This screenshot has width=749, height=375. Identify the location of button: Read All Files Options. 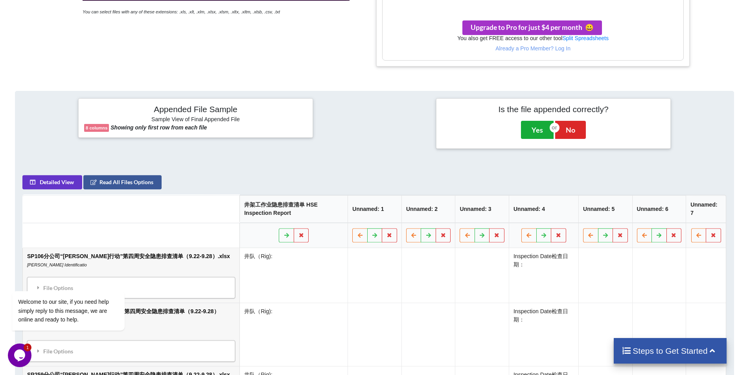
(122, 182).